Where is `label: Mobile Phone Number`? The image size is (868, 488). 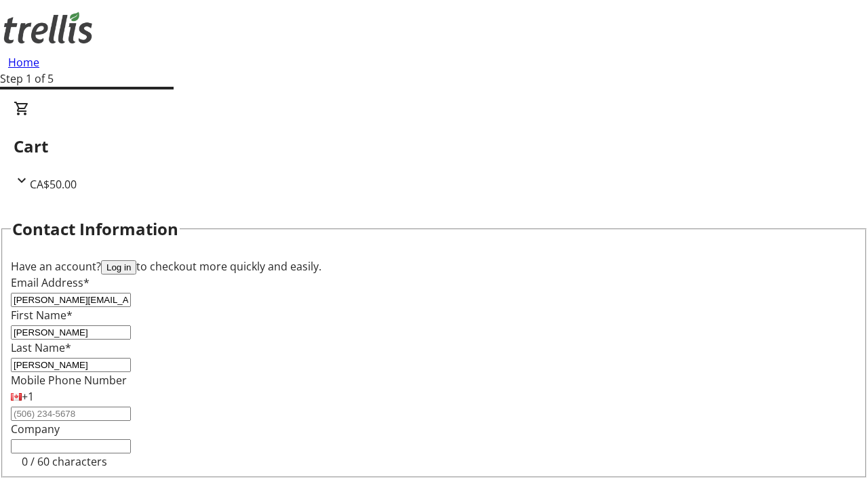
label: Mobile Phone Number is located at coordinates (68, 380).